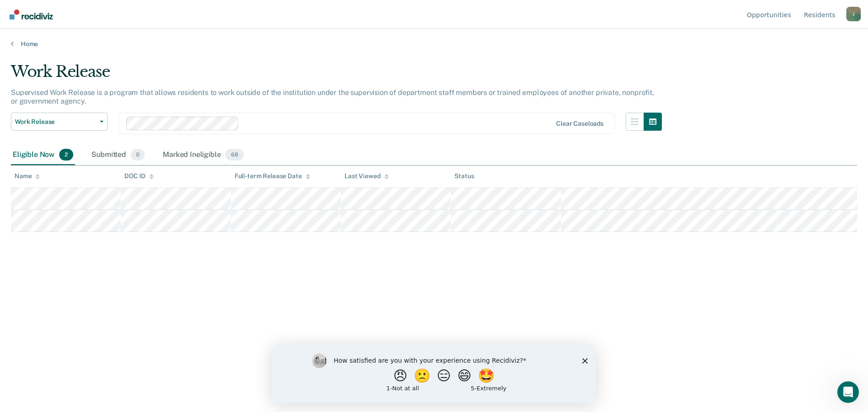 This screenshot has width=868, height=412. What do you see at coordinates (464, 176) in the screenshot?
I see `div: Status` at bounding box center [464, 176].